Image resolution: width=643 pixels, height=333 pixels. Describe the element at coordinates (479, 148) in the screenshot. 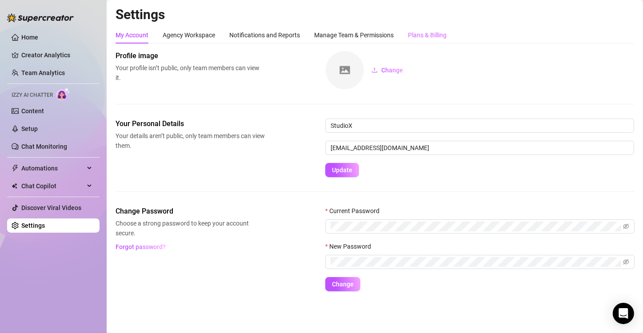

I see `input: Enter new email` at that location.